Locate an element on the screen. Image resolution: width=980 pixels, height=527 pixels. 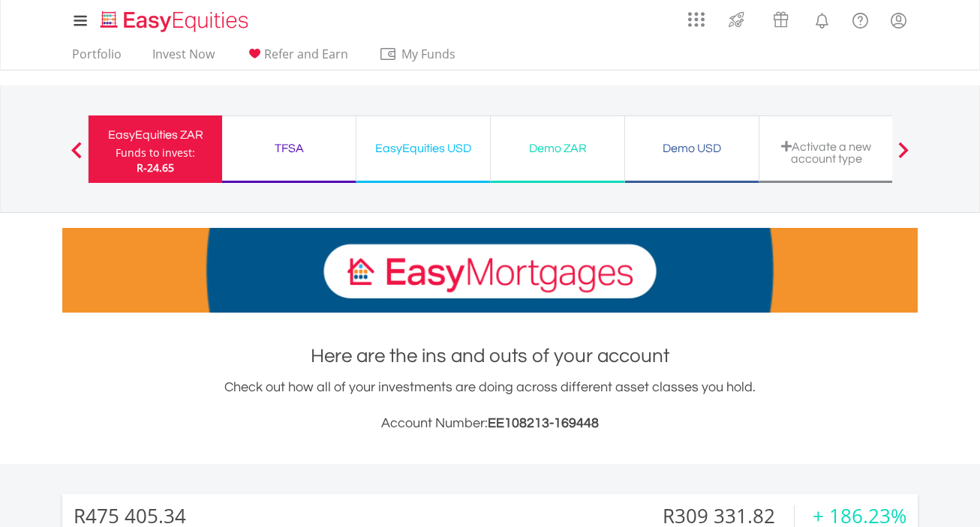
span: Refer and Earn is located at coordinates (306, 54).